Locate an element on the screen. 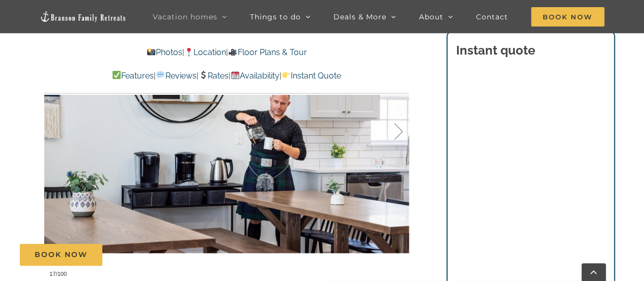 The width and height of the screenshot is (644, 281). span: Contact is located at coordinates (492, 17).